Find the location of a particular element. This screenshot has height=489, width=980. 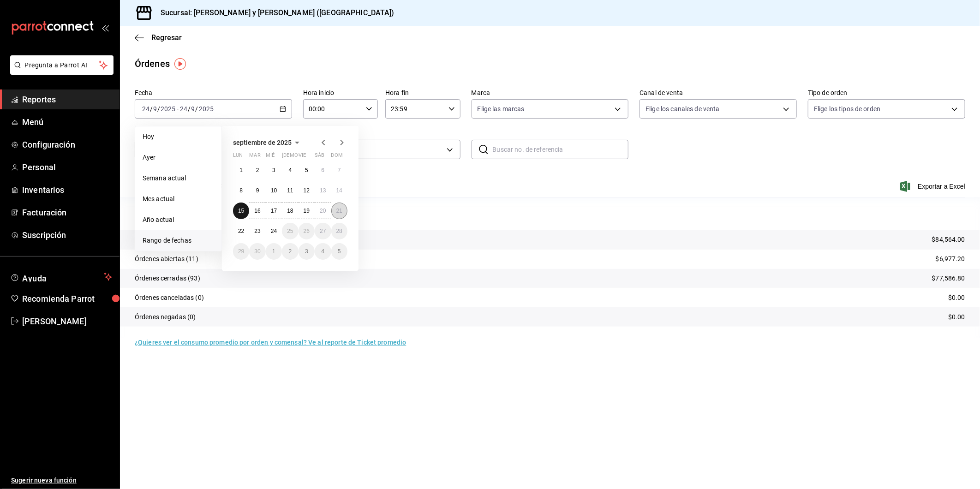

abbr: 30 de septiembre de 2025 is located at coordinates (257, 252).